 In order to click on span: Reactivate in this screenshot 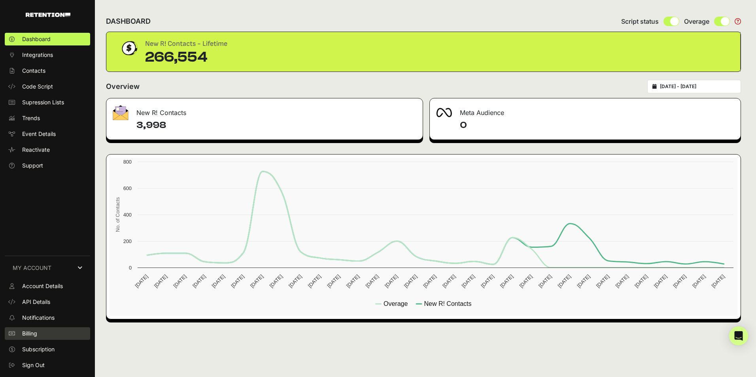, I will do `click(36, 150)`.